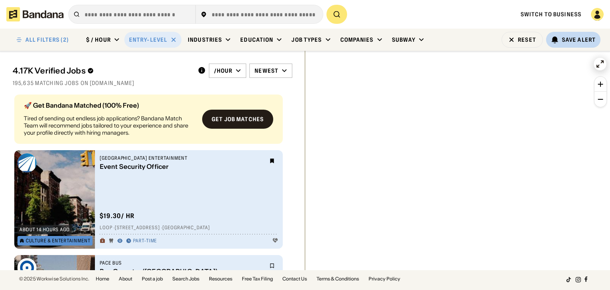 This screenshot has width=610, height=290. I want to click on div: Newest, so click(266, 71).